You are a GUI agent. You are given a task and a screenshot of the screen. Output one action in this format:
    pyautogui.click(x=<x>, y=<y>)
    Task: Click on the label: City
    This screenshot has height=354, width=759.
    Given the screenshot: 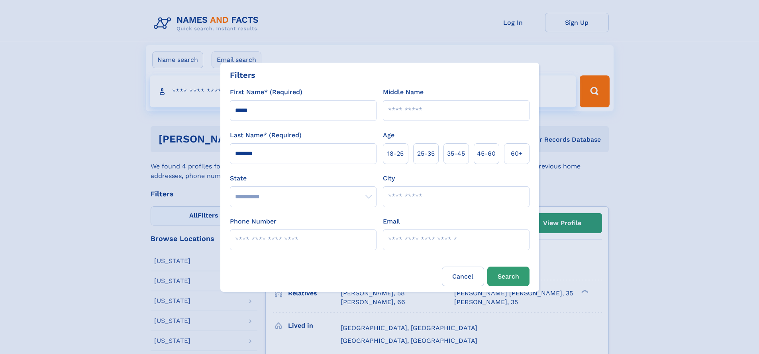 What is the action you would take?
    pyautogui.click(x=389, y=178)
    